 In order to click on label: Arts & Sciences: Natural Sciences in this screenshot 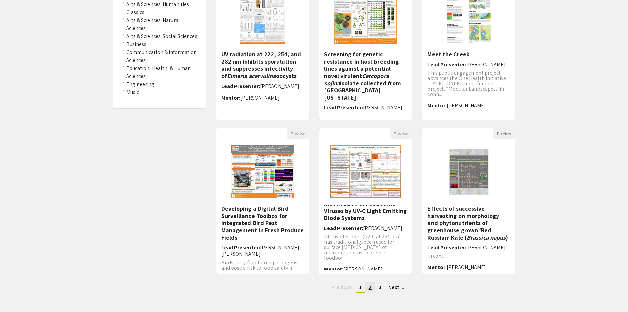, I will do `click(163, 24)`.